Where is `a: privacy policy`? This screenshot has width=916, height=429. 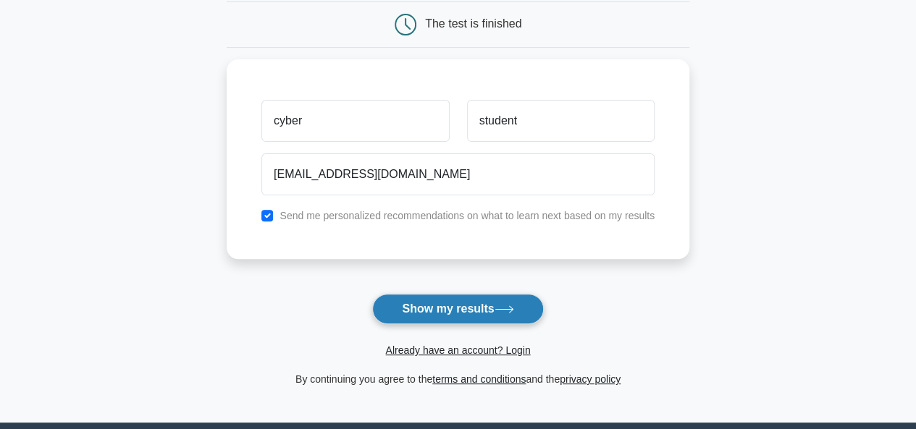 a: privacy policy is located at coordinates (590, 379).